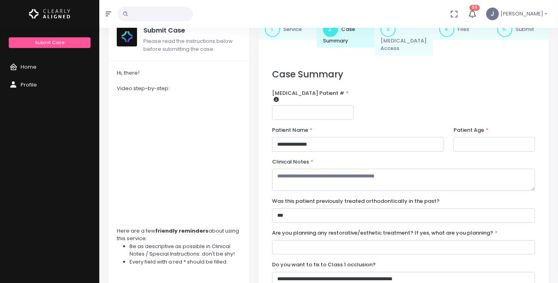 The width and height of the screenshot is (558, 283). What do you see at coordinates (346, 33) in the screenshot?
I see `a: 2.Case Summary` at bounding box center [346, 33].